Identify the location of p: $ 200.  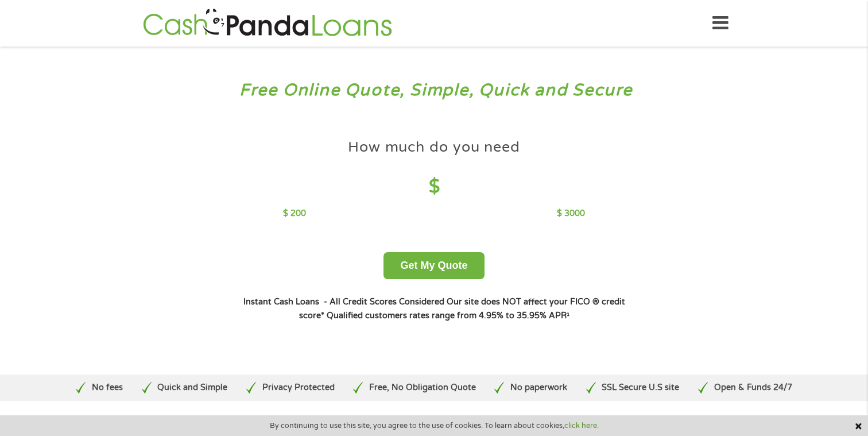
(294, 214).